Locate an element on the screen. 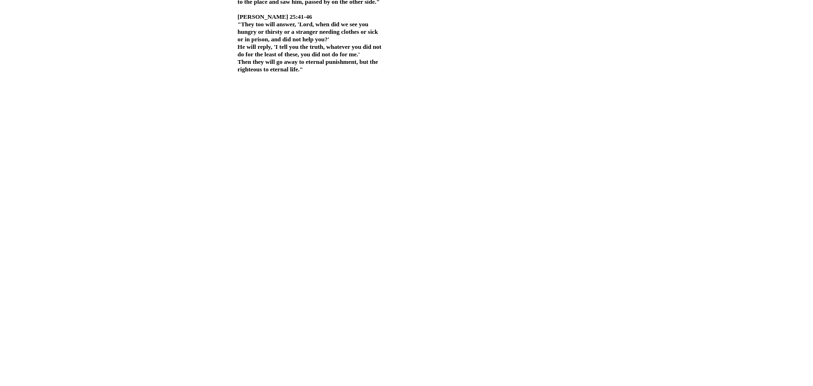 This screenshot has height=386, width=813. span: He will reply, 'I tell you the truth, whatever you did not is located at coordinates (309, 46).